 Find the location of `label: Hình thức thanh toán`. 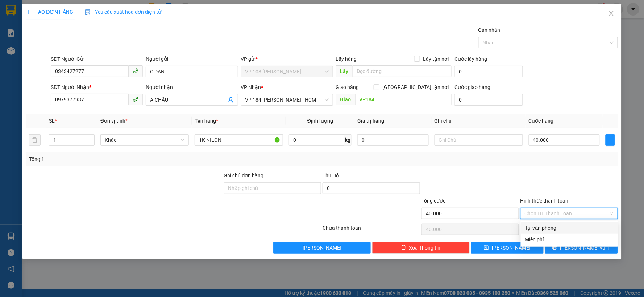

label: Hình thức thanh toán is located at coordinates (544, 201).